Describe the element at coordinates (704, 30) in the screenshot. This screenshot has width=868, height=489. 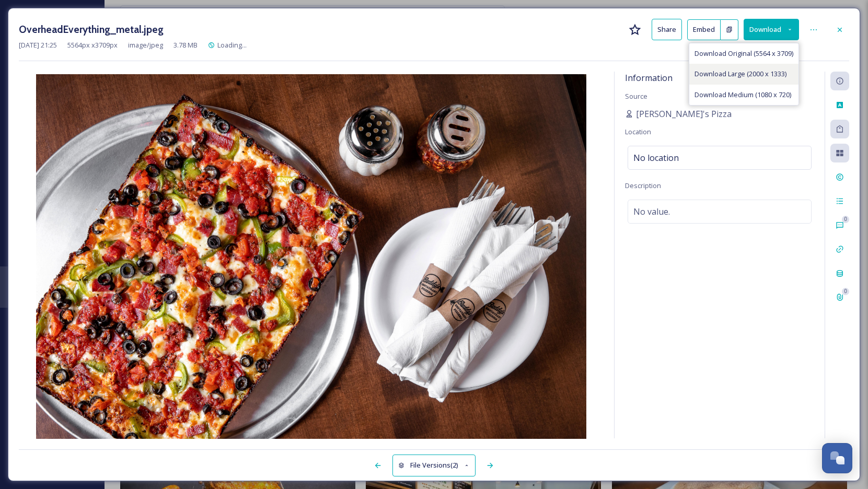
I see `button: Embed` at that location.